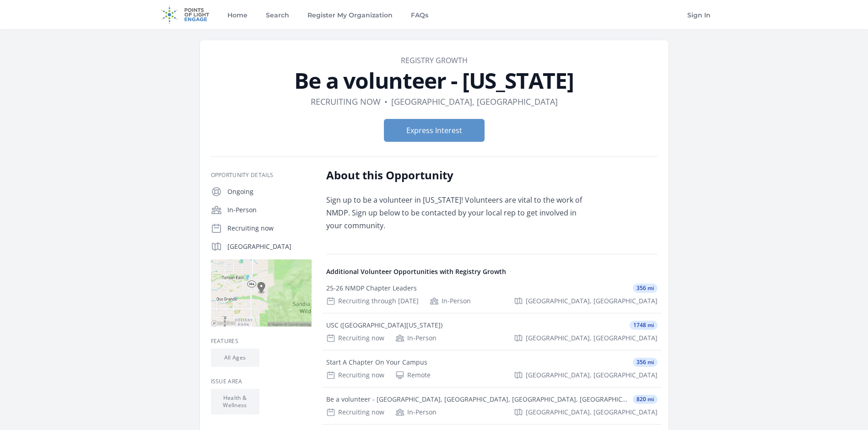  I want to click on button: Express Interest, so click(434, 130).